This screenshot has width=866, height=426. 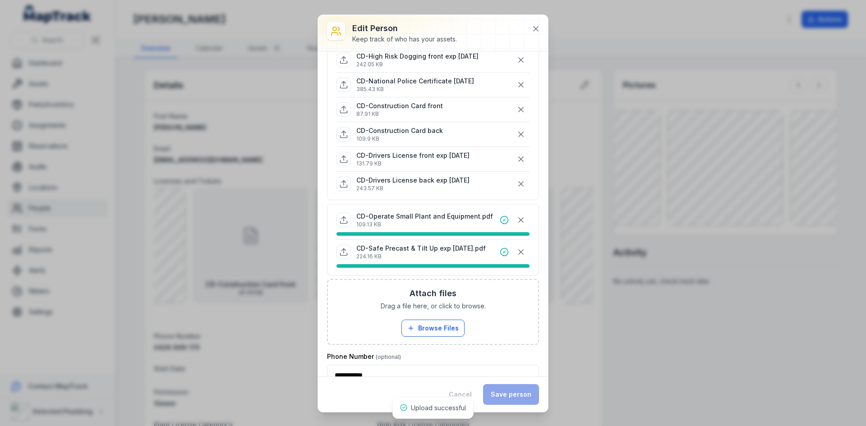 I want to click on p: 87.91 KB, so click(x=399, y=114).